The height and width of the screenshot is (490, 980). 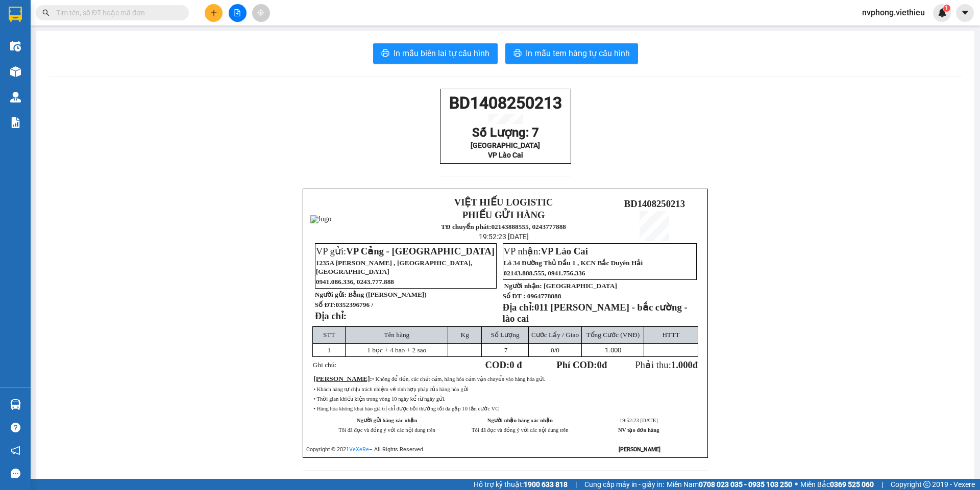 What do you see at coordinates (237, 13) in the screenshot?
I see `span: file-add` at bounding box center [237, 13].